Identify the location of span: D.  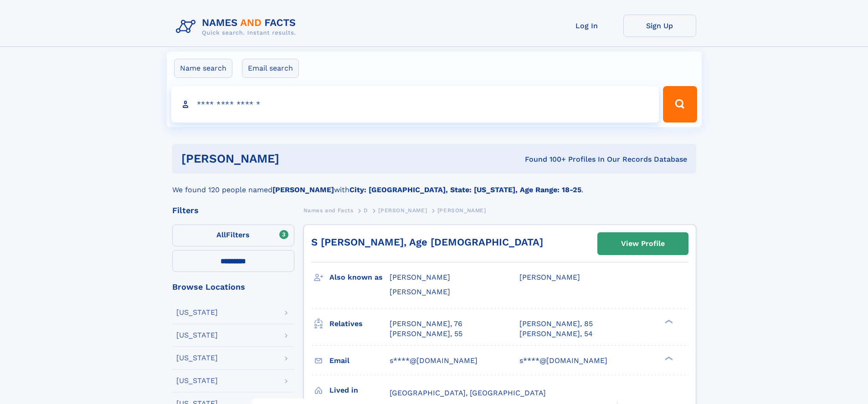
(366, 210).